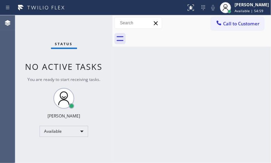 This screenshot has width=271, height=163. Describe the element at coordinates (64, 44) in the screenshot. I see `span: Status` at that location.